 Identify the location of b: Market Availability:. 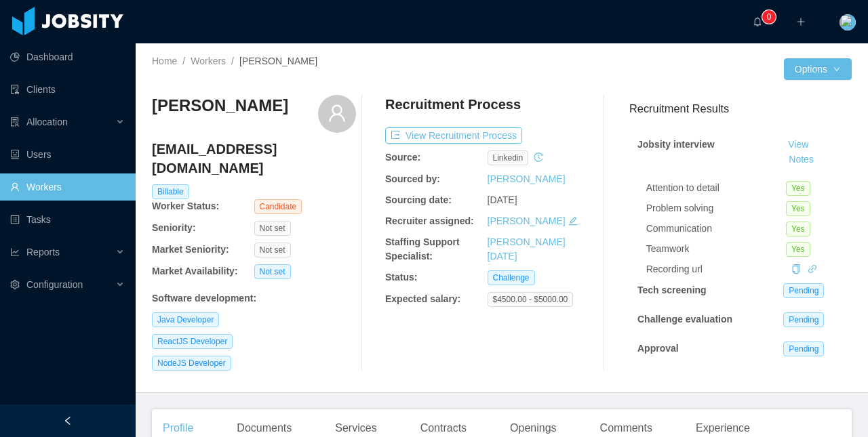
(194, 271).